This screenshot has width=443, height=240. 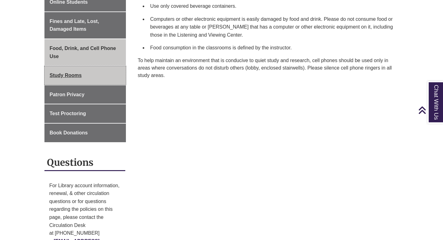 What do you see at coordinates (85, 52) in the screenshot?
I see `a: Food, Drink, and Cell Phone Use` at bounding box center [85, 52].